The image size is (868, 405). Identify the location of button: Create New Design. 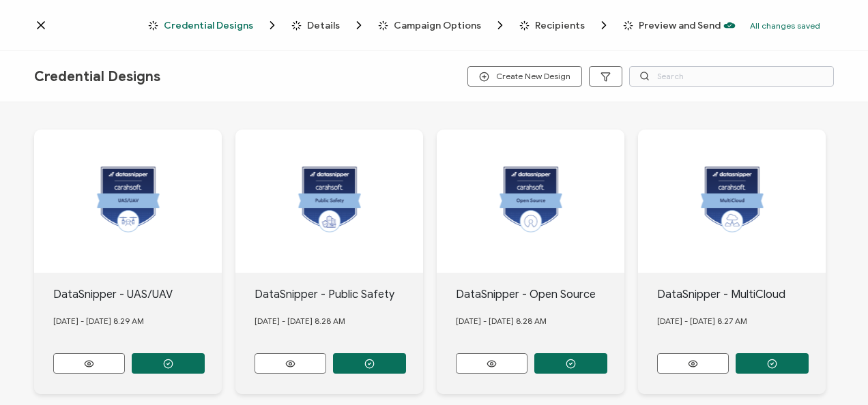
(525, 76).